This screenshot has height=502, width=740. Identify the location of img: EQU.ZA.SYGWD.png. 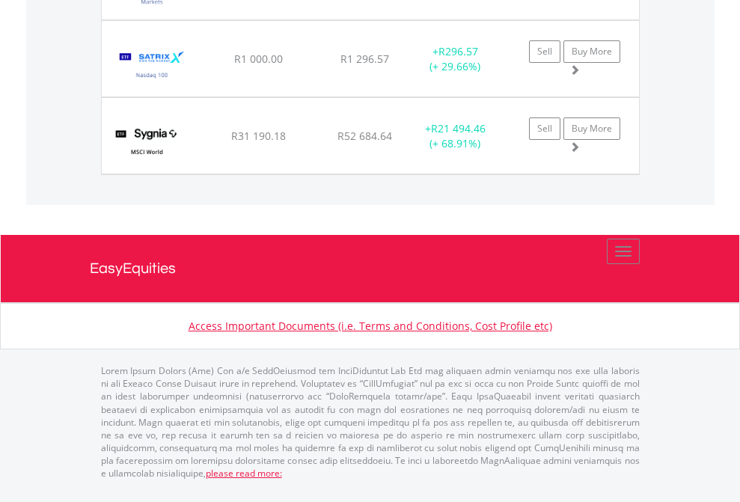
(147, 143).